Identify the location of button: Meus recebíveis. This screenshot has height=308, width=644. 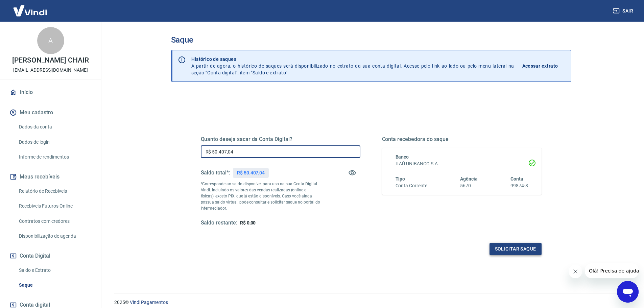
(51, 176).